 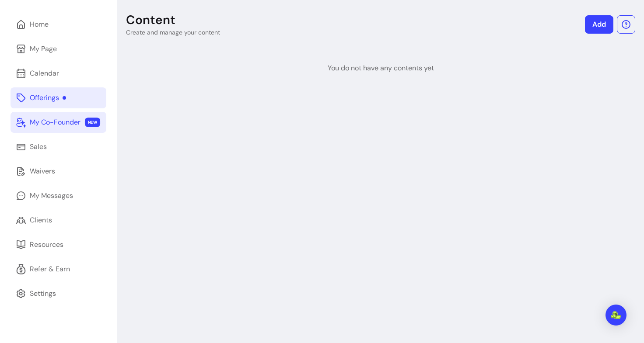 I want to click on div: Sales, so click(x=38, y=147).